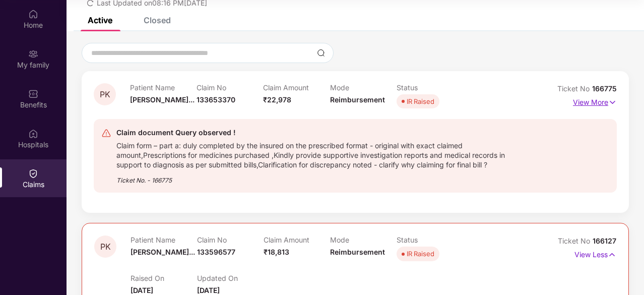  Describe the element at coordinates (604, 88) in the screenshot. I see `span: 166775` at that location.